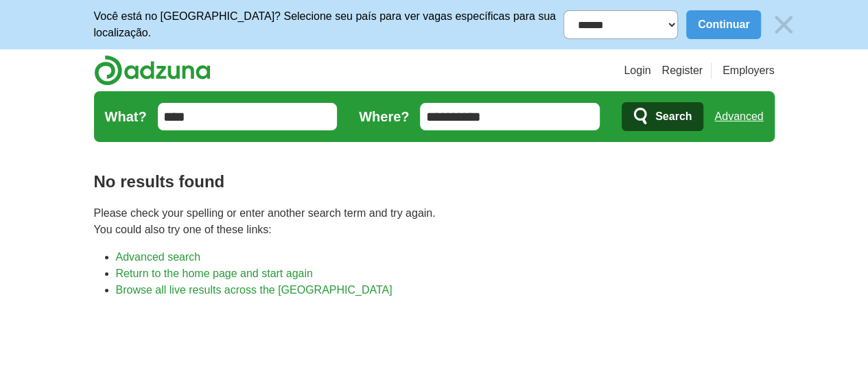 The height and width of the screenshot is (378, 868). I want to click on a: Return to the home page and start again, so click(214, 273).